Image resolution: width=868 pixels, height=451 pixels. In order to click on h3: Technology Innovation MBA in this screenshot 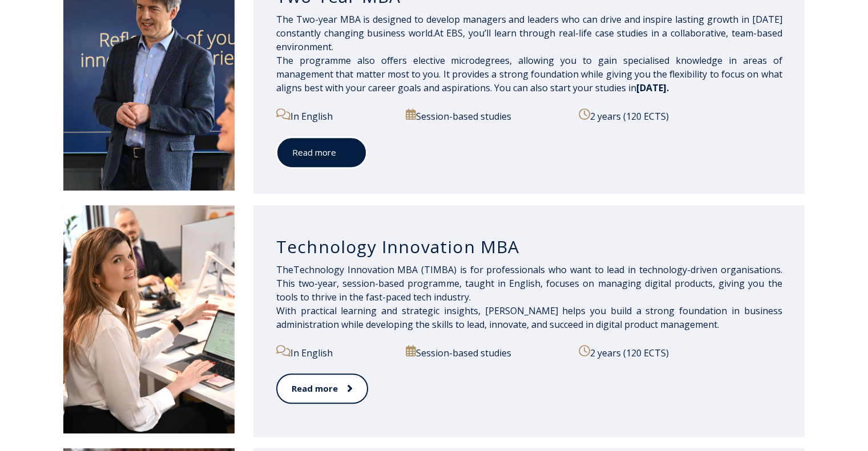, I will do `click(529, 247)`.